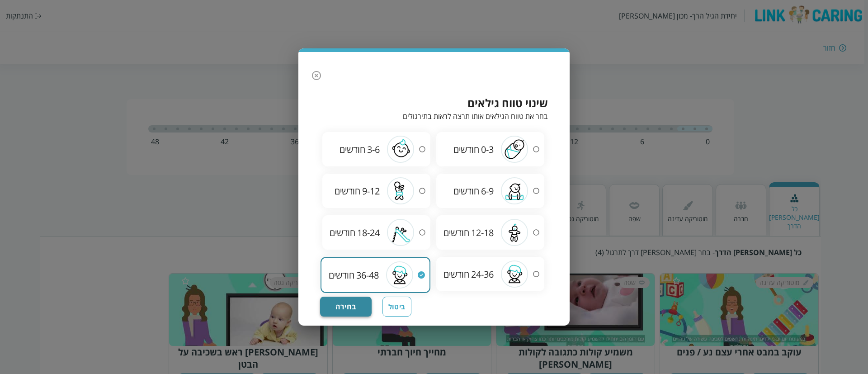 This screenshot has height=374, width=868. Describe the element at coordinates (434, 116) in the screenshot. I see `div: בחר את טווח הגילאים אותו תרצה לראות בתירגולים` at that location.